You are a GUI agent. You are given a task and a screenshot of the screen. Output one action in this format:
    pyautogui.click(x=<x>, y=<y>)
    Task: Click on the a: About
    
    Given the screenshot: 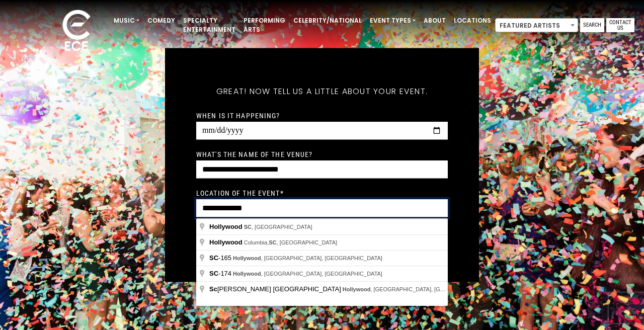 What is the action you would take?
    pyautogui.click(x=435, y=21)
    